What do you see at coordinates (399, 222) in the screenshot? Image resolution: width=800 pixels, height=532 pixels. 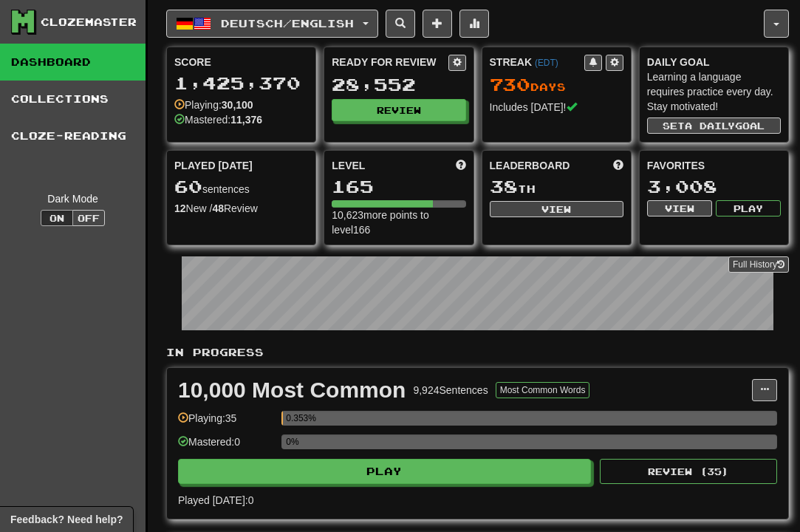 I see `div: 10,623 more points to level 166` at bounding box center [399, 222].